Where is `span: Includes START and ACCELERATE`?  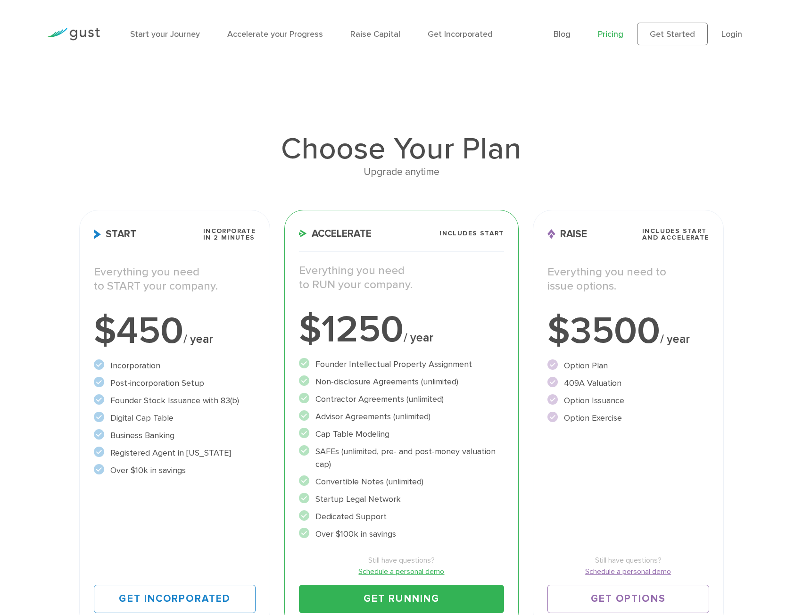
span: Includes START and ACCELERATE is located at coordinates (676, 234).